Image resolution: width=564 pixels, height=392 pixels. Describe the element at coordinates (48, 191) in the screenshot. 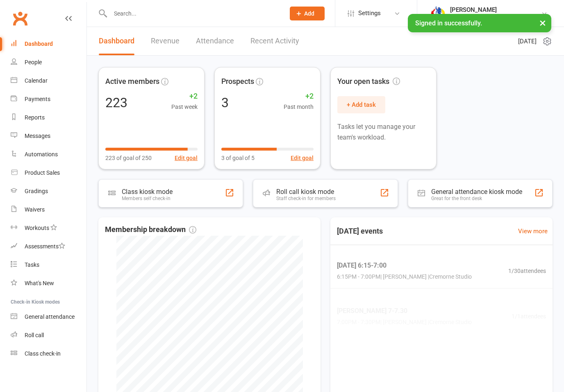

I see `a: Gradings` at that location.